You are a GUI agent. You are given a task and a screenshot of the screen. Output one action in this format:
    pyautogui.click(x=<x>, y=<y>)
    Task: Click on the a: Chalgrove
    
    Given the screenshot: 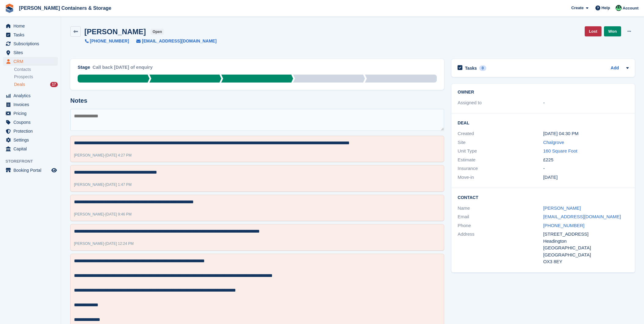 What is the action you would take?
    pyautogui.click(x=553, y=142)
    